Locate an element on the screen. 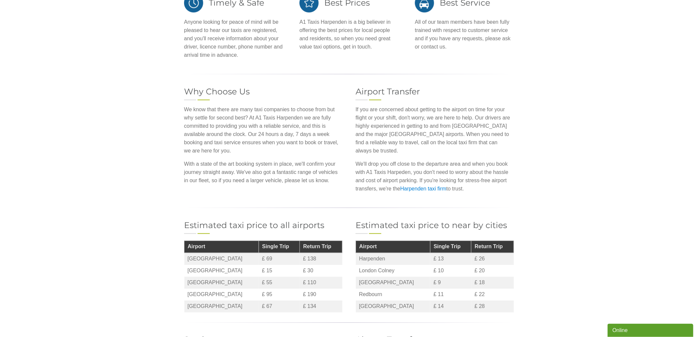 The width and height of the screenshot is (698, 337). td: £ 10 is located at coordinates (450, 271).